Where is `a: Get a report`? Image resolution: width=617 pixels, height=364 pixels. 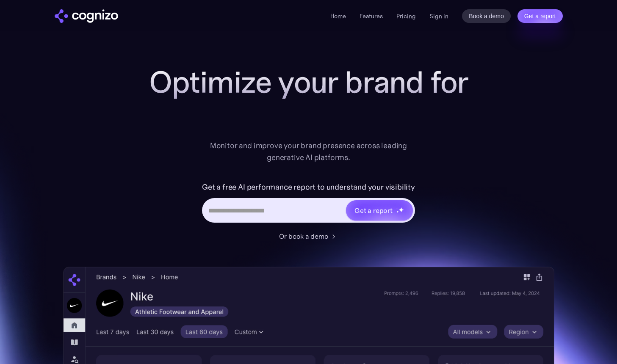 a: Get a report is located at coordinates (540, 16).